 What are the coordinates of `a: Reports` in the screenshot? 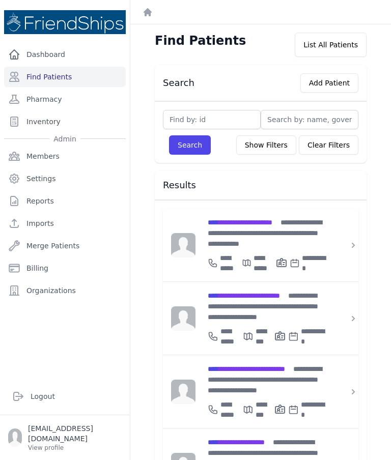 It's located at (65, 201).